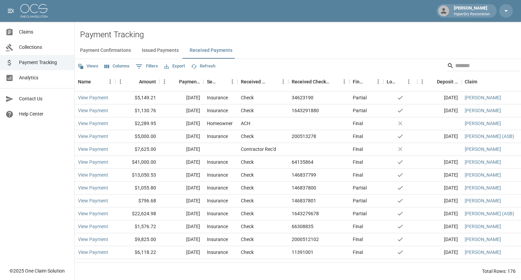 The image size is (521, 280). What do you see at coordinates (106, 51) in the screenshot?
I see `button: Payment Confirmations` at bounding box center [106, 51].